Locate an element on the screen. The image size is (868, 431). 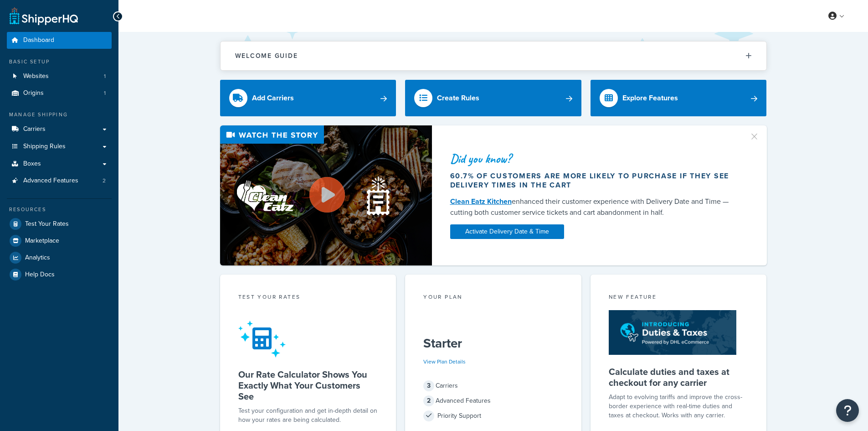
a: Websites1 is located at coordinates (59, 76).